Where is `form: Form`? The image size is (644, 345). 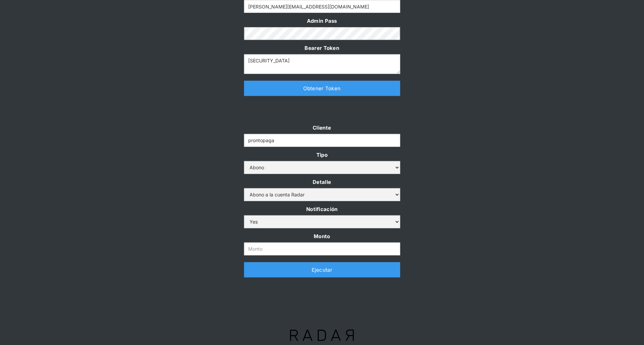
form: Form is located at coordinates (322, 189).